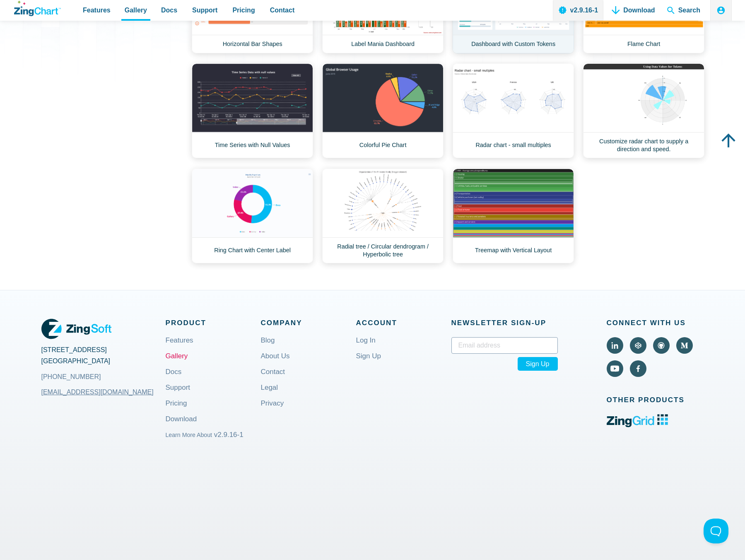 This screenshot has width=745, height=560. Describe the element at coordinates (276, 363) in the screenshot. I see `a: About Us` at that location.